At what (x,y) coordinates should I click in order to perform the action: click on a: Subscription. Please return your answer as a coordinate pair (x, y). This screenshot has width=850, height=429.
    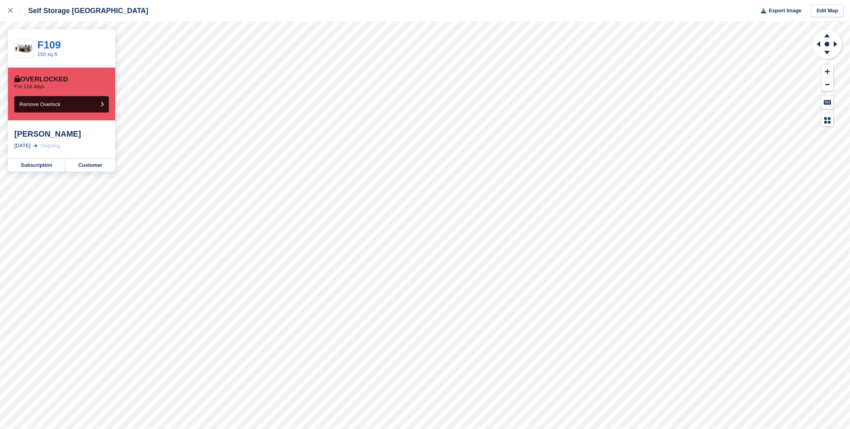
    Looking at the image, I should click on (37, 165).